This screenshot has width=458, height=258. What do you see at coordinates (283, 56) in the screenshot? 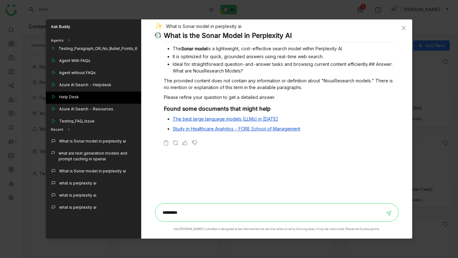
I see `li: It is optimized for quick, grounded answers using real-time web search.` at bounding box center [283, 56].